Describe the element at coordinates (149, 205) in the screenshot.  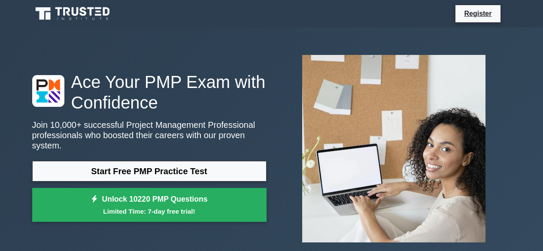
I see `a: Unlock 10220 PMP QuestionsLimited Time: 7-day free trial!` at that location.